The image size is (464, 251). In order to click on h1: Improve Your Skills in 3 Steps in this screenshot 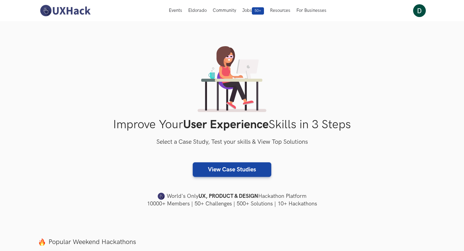, I will do `click(232, 124)`.